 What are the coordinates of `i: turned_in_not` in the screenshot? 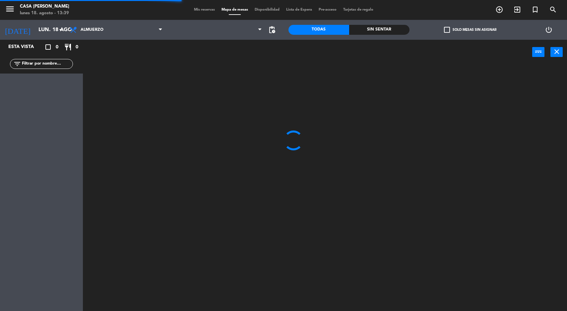 It's located at (535, 10).